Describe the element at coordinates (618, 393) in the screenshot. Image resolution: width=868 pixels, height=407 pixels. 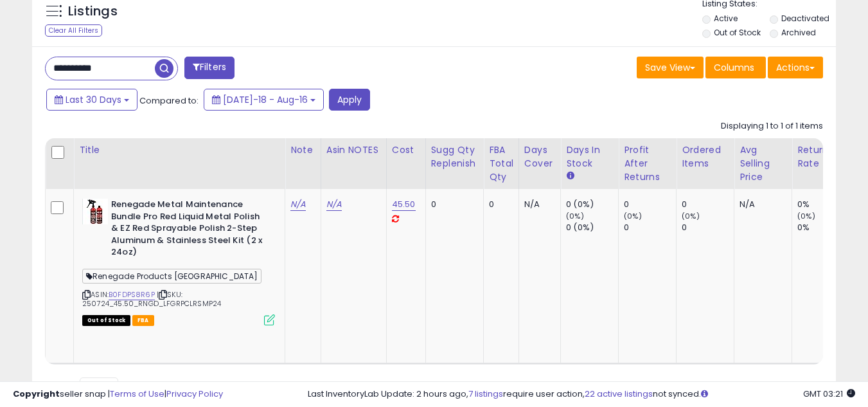
I see `a: 22 active listings` at that location.